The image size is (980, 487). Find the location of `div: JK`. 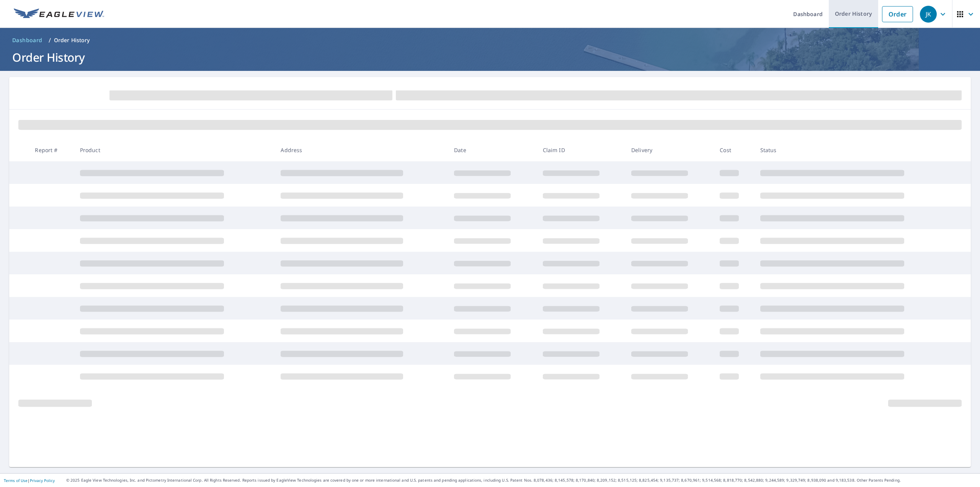

div: JK is located at coordinates (928, 14).